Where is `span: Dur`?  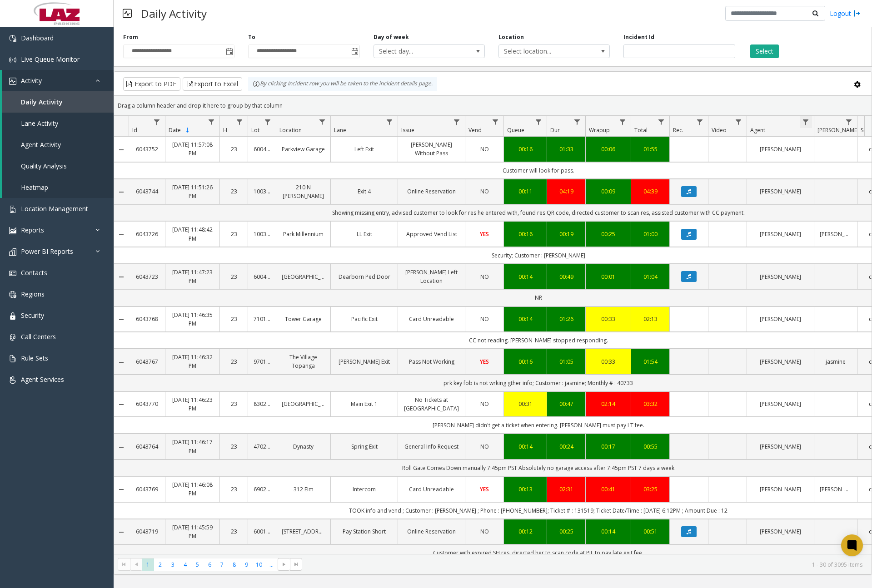 span: Dur is located at coordinates (555, 130).